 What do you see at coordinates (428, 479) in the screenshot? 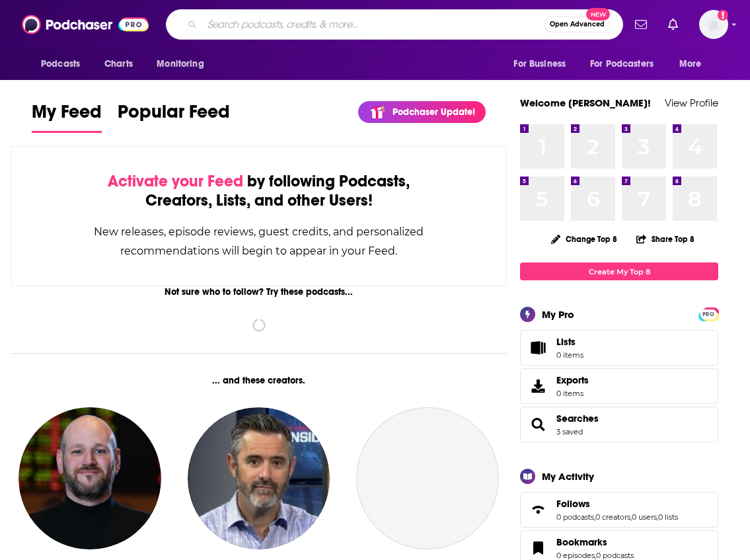
I see `a: Dan Sullivan` at bounding box center [428, 479].